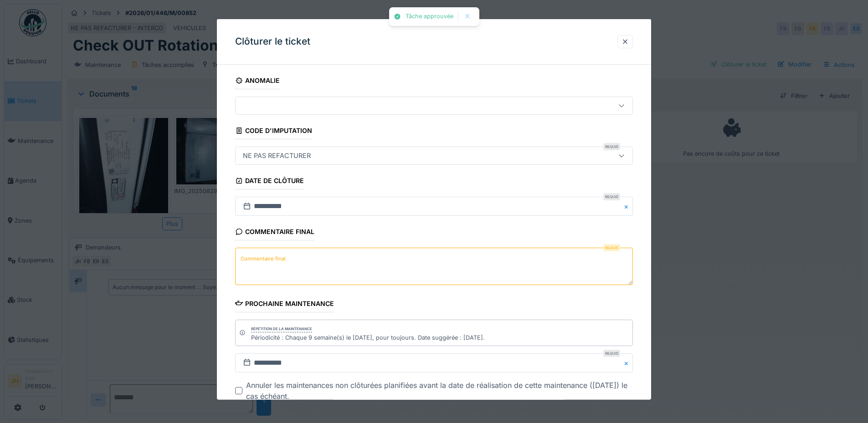 The width and height of the screenshot is (868, 423). What do you see at coordinates (272, 42) in the screenshot?
I see `h3: Clôturer le ticket` at bounding box center [272, 42].